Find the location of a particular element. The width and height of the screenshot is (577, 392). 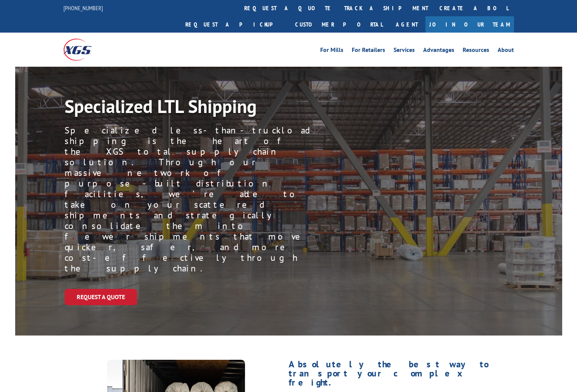

a: Request a Quote is located at coordinates (101, 297).